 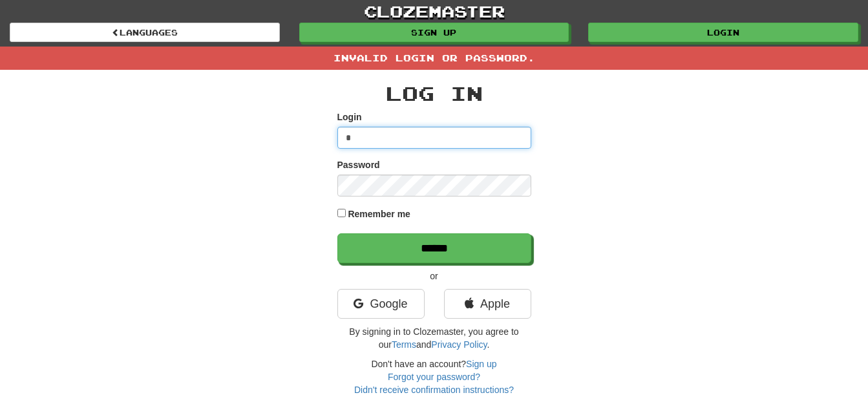 What do you see at coordinates (435, 377) in the screenshot?
I see `div: Don't have an account?` at bounding box center [435, 377].